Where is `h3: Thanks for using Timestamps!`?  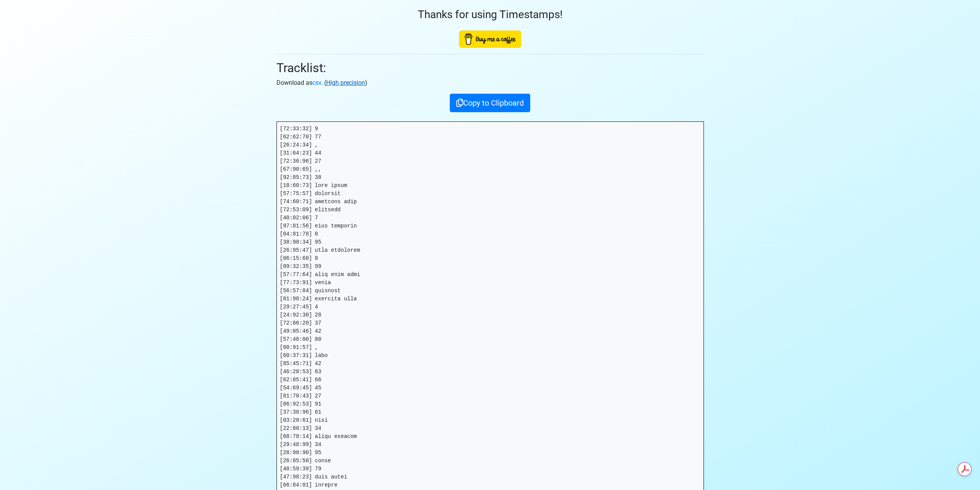 h3: Thanks for using Timestamps! is located at coordinates (490, 14).